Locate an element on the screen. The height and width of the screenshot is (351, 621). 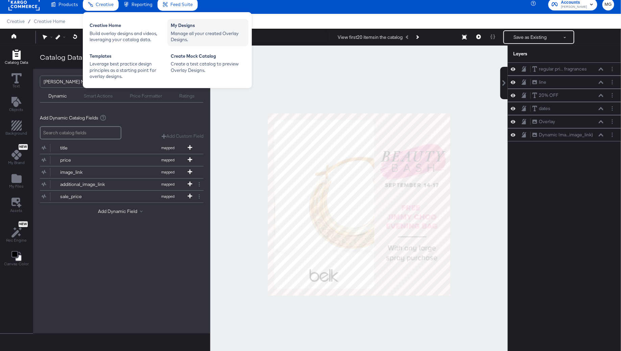
div: Ratings is located at coordinates (187, 96).